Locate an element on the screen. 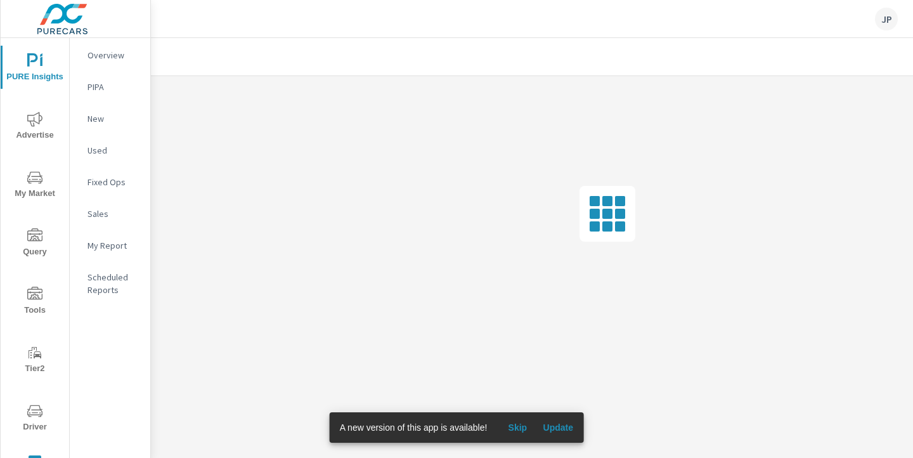 The image size is (913, 458). div: Used is located at coordinates (110, 150).